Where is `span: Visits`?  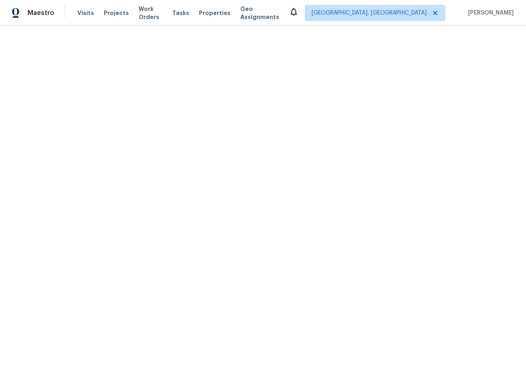 span: Visits is located at coordinates (86, 13).